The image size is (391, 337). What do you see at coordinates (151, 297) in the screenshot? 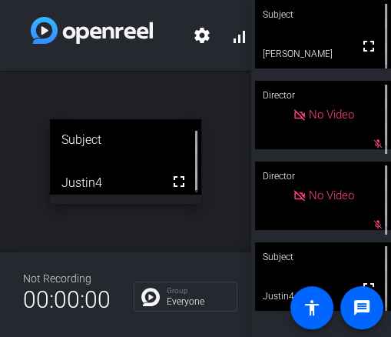
I see `img: Chat Icon` at bounding box center [151, 297].